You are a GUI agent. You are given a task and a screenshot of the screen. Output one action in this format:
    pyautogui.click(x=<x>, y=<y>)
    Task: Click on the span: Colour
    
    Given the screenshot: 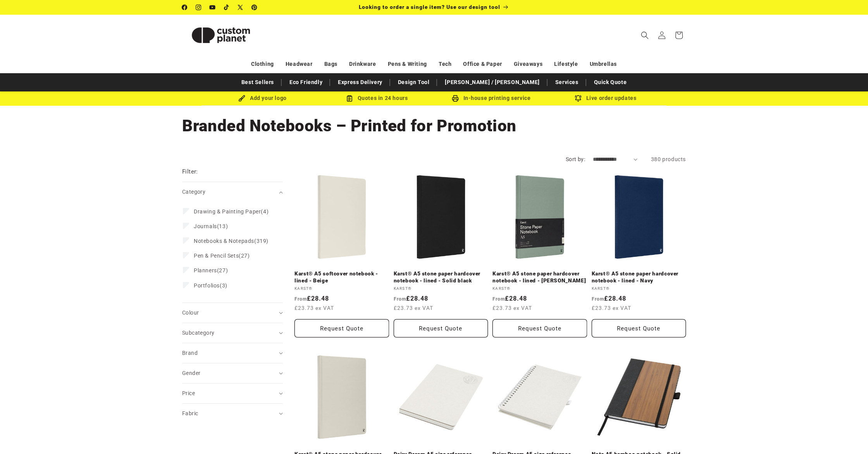 What is the action you would take?
    pyautogui.click(x=190, y=313)
    